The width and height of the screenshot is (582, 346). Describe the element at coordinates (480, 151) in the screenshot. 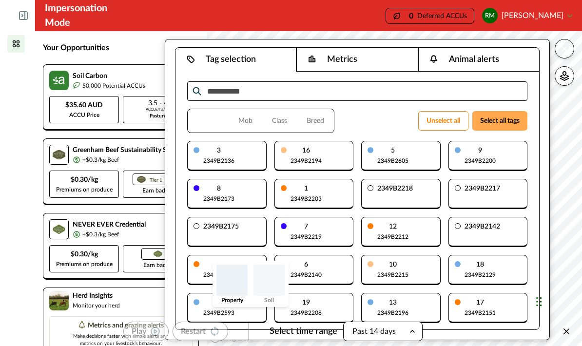

I see `p: 9` at that location.